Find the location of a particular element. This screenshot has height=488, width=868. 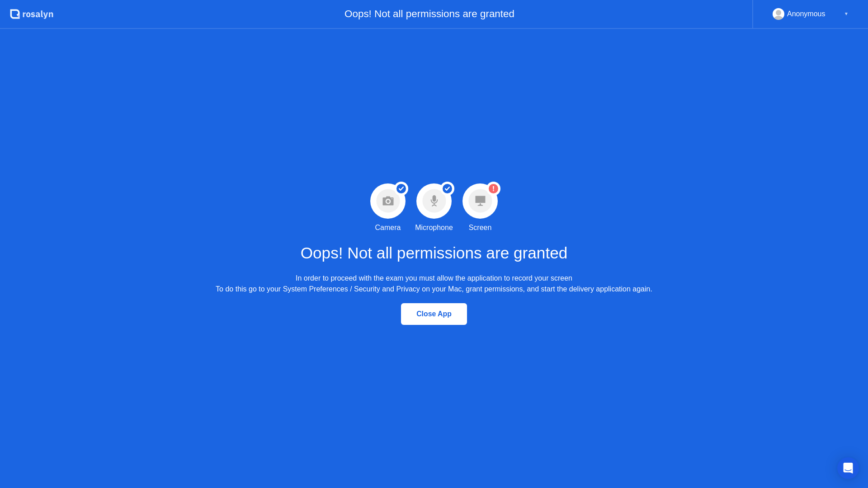

div: Anonymous is located at coordinates (806, 14).